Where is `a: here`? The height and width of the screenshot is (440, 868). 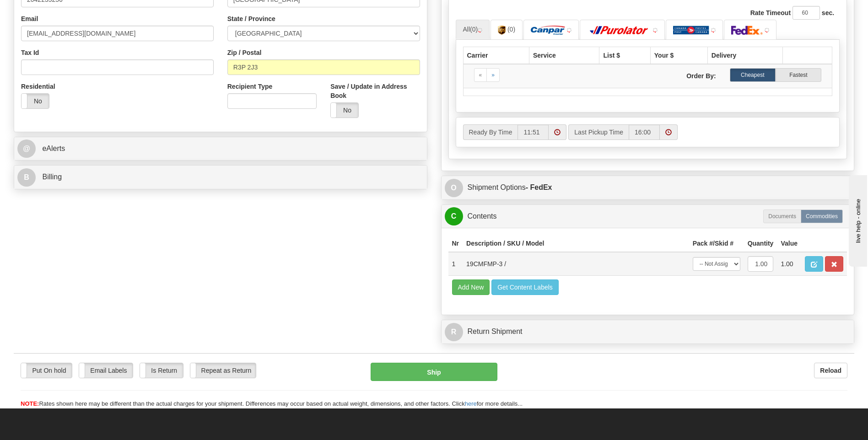 a: here is located at coordinates (471, 403).